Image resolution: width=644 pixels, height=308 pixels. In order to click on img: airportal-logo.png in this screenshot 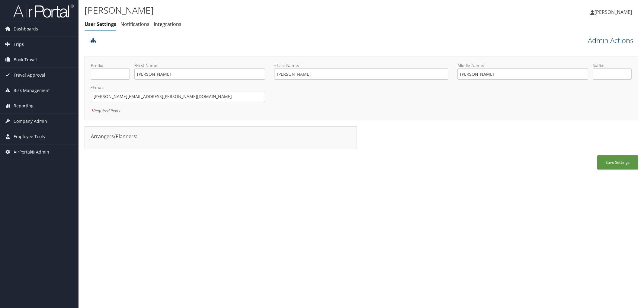, I will do `click(44, 11)`.